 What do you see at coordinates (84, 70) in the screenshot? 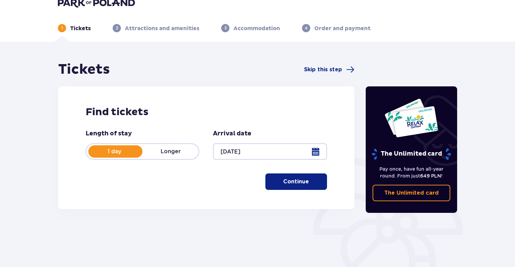
I see `h1: Tickets` at bounding box center [84, 70].